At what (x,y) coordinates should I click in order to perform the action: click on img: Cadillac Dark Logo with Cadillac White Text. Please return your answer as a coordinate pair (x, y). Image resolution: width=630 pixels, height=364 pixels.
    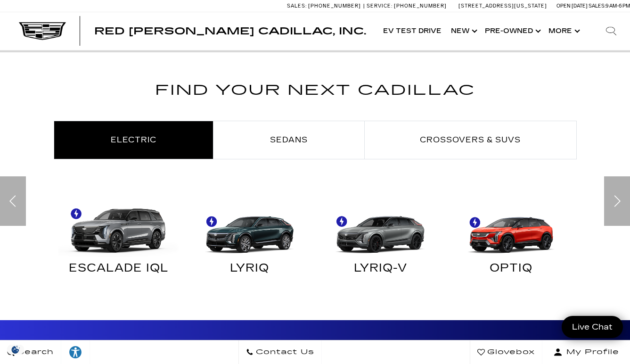
    Looking at the image, I should click on (43, 31).